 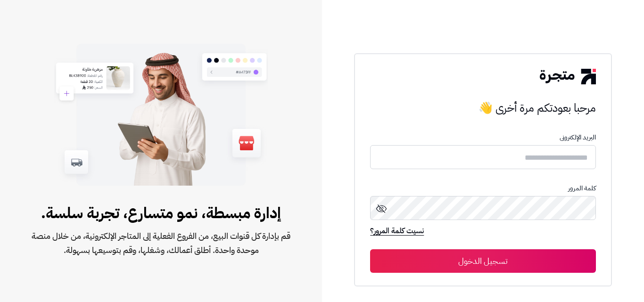 I want to click on span: إدارة مبسطة، نمو متسارع، تجربة سلسة., so click(x=161, y=213).